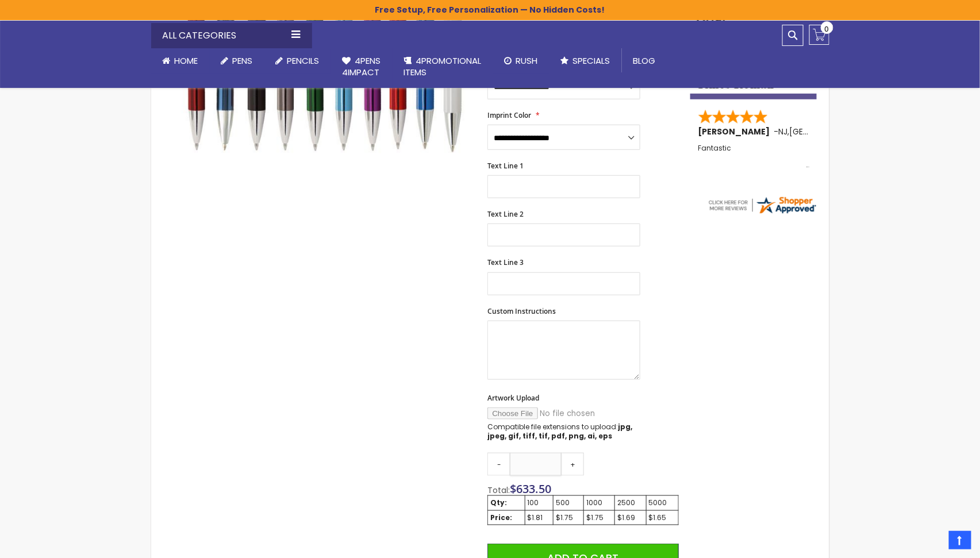 The width and height of the screenshot is (980, 558). What do you see at coordinates (505, 166) in the screenshot?
I see `span: Text Line 1` at bounding box center [505, 166].